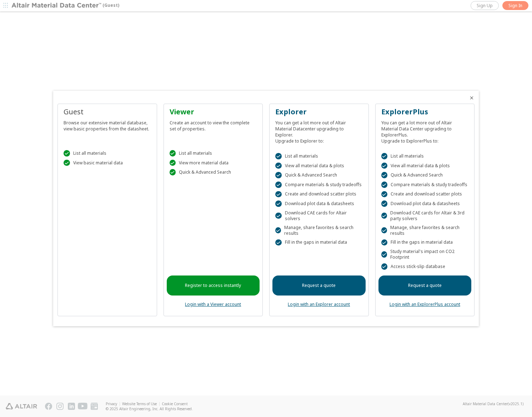 The width and height of the screenshot is (532, 417). What do you see at coordinates (425, 216) in the screenshot?
I see `div: Download CAE cards for Altair & 3rd party solvers` at bounding box center [425, 216].